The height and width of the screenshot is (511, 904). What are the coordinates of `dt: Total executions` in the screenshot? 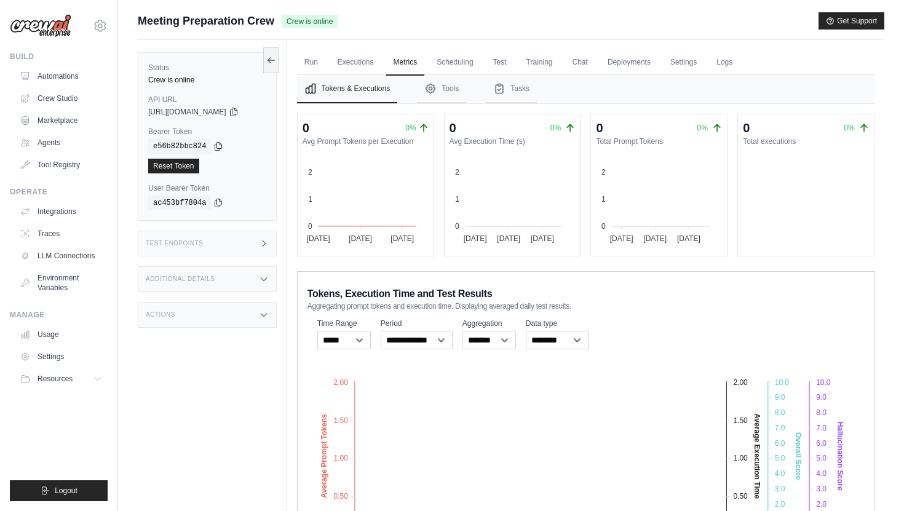 It's located at (806, 142).